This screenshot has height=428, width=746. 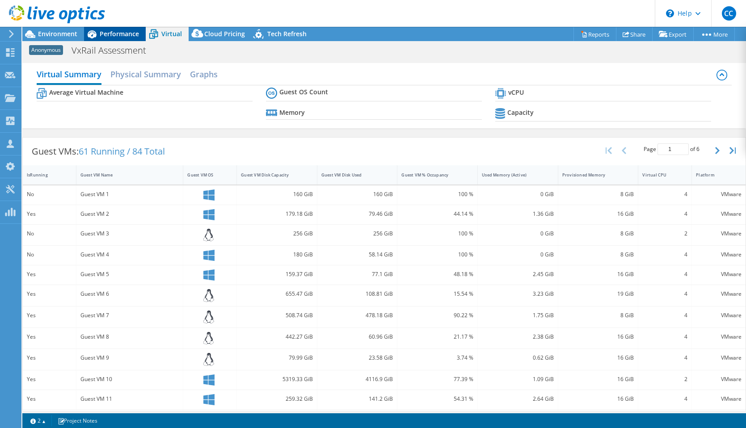 I want to click on div: 1.75 GiB, so click(x=518, y=316).